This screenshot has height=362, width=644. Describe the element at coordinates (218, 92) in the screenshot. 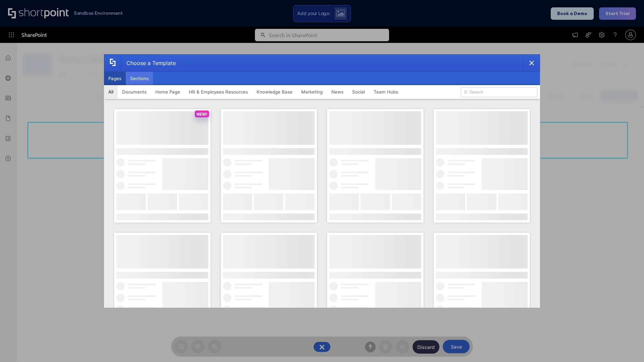

I see `button: HR & Employees Resources` at that location.